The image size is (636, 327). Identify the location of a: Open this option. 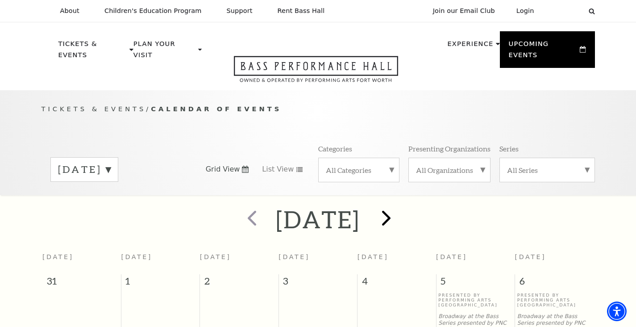
(316, 73).